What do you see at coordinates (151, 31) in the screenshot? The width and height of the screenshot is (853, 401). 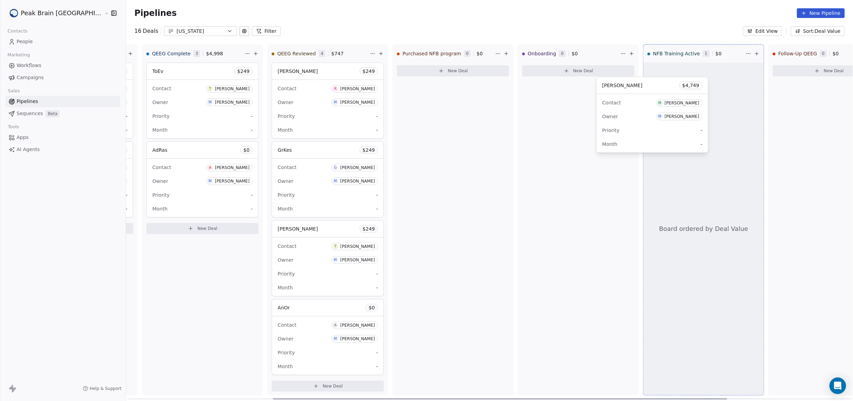 I see `span: Deals` at bounding box center [151, 31].